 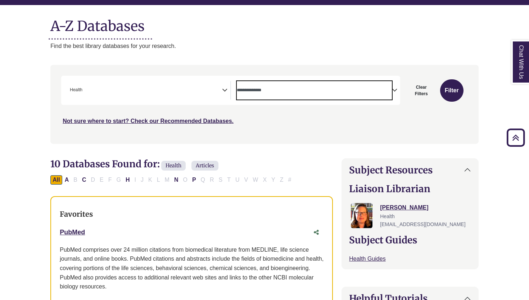 What do you see at coordinates (265, 104) in the screenshot?
I see `nav: Search filters` at bounding box center [265, 104].